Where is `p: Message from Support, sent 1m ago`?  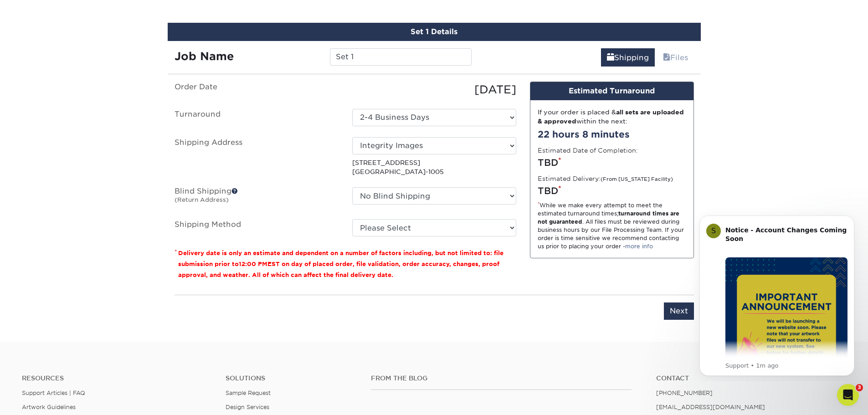
p: Message from Support, sent 1m ago is located at coordinates (100, 159).